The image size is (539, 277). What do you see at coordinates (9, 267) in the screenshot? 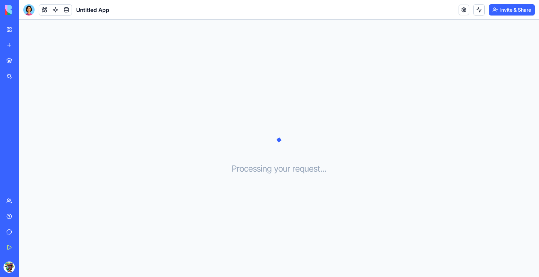
I see `img: ACg8ocKIJjqSITcJ-AUy6Zfv30zbv_24XGVv8yZq12egknbh5P23cERk=s96-c` at bounding box center [9, 267].